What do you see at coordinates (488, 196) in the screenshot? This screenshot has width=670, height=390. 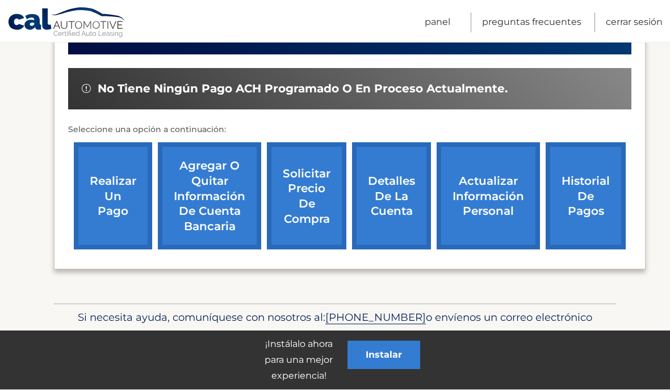 I see `font: actualizar información personal` at bounding box center [488, 196].